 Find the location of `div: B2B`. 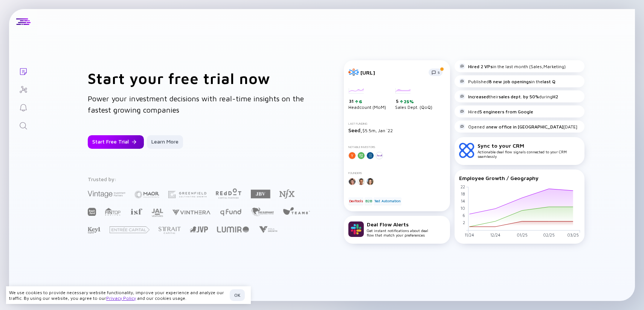

div: B2B is located at coordinates (368, 201).